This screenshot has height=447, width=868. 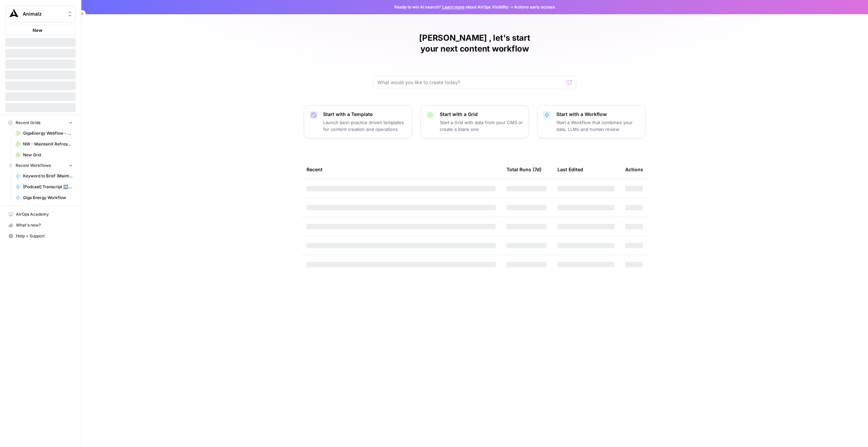 What do you see at coordinates (38, 30) in the screenshot?
I see `span: New` at bounding box center [38, 30].